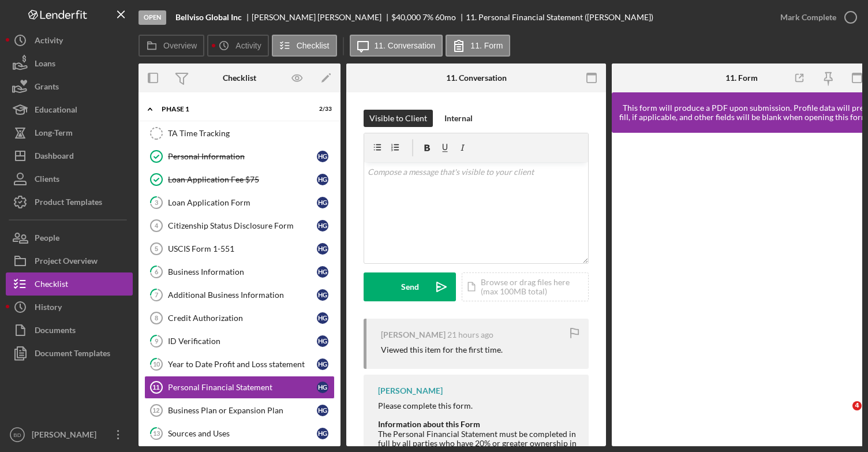  I want to click on a: Product Templates, so click(69, 202).